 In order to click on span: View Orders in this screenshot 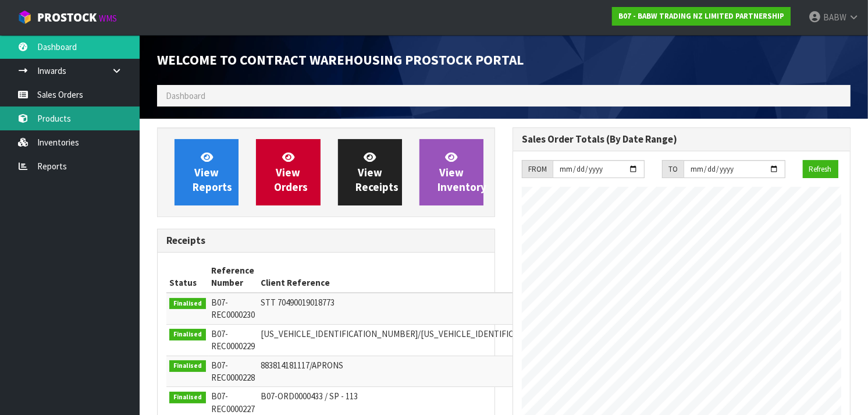, I will do `click(291, 171)`.